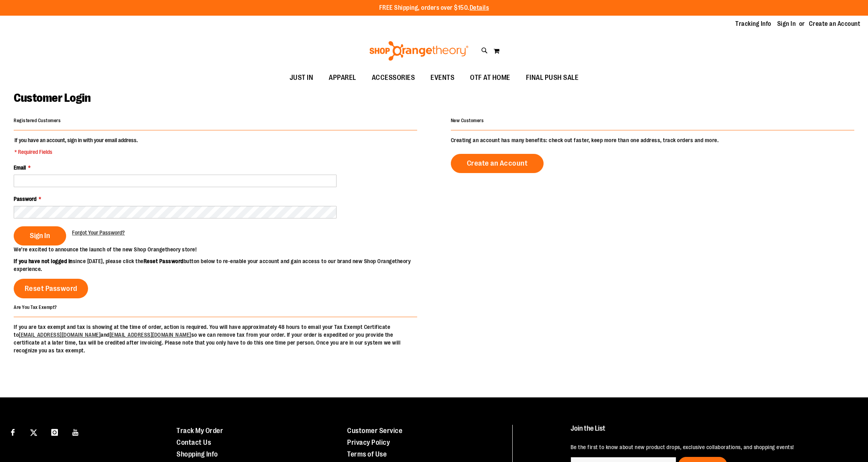 The height and width of the screenshot is (462, 868). I want to click on a: EVENTS, so click(442, 78).